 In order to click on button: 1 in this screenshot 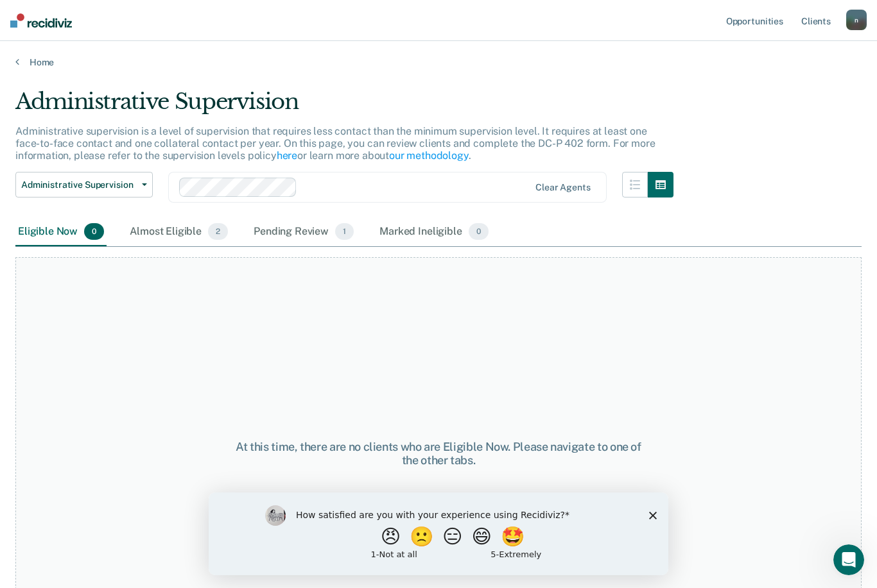, I will do `click(183, 44)`.